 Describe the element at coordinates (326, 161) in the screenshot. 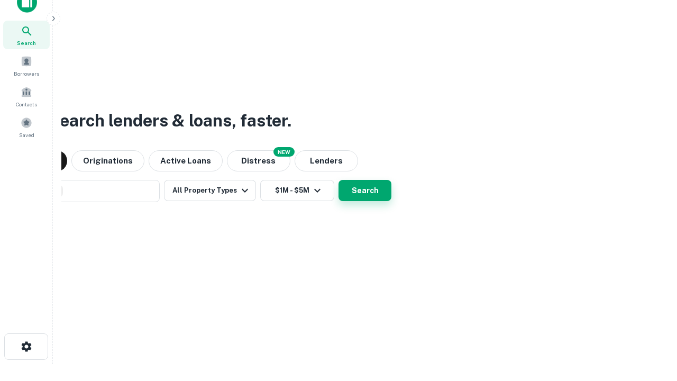

I see `button: Lenders` at that location.